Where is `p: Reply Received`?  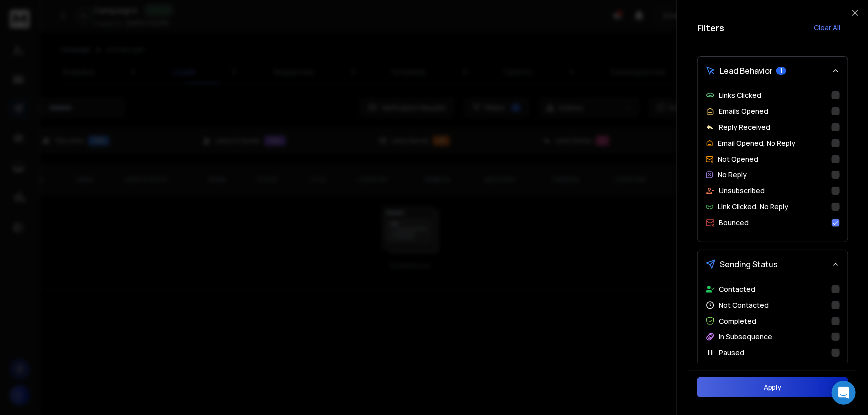 p: Reply Received is located at coordinates (744, 127).